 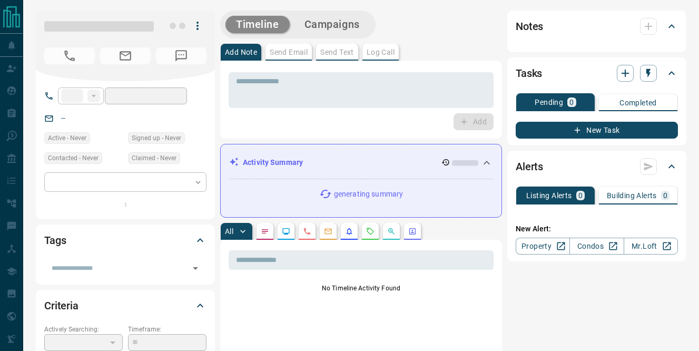 What do you see at coordinates (83, 329) in the screenshot?
I see `p: Actively Searching:` at bounding box center [83, 329].